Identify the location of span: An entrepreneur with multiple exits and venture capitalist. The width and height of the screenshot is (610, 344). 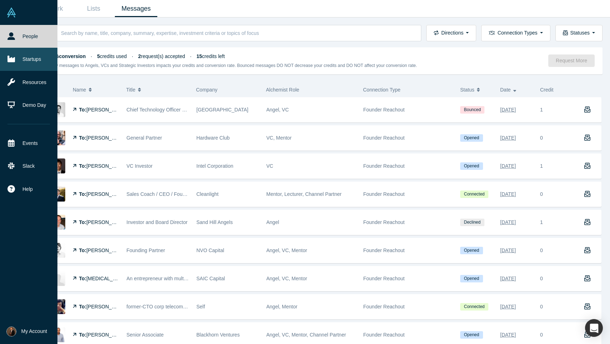
(189, 279).